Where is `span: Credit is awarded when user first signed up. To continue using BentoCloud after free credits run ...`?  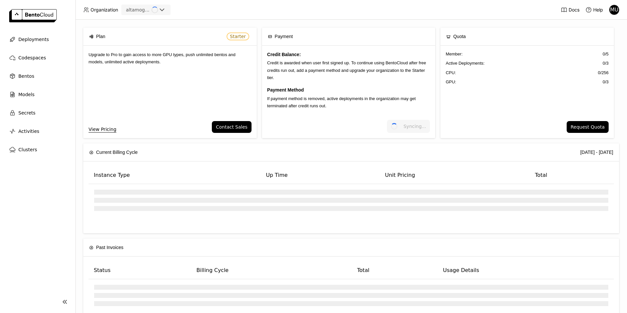 span: Credit is awarded when user first signed up. To continue using BentoCloud after free credits run ... is located at coordinates (347, 70).